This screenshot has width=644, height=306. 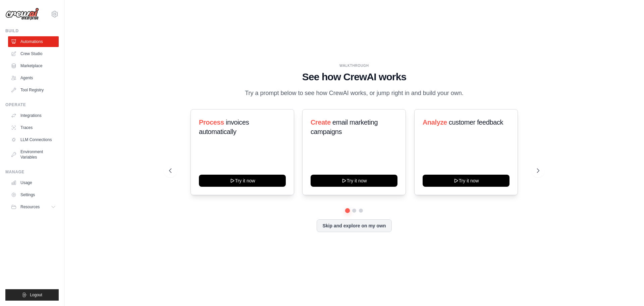 What do you see at coordinates (353, 225) in the screenshot?
I see `button: Skip and explore on my own` at bounding box center [353, 225].